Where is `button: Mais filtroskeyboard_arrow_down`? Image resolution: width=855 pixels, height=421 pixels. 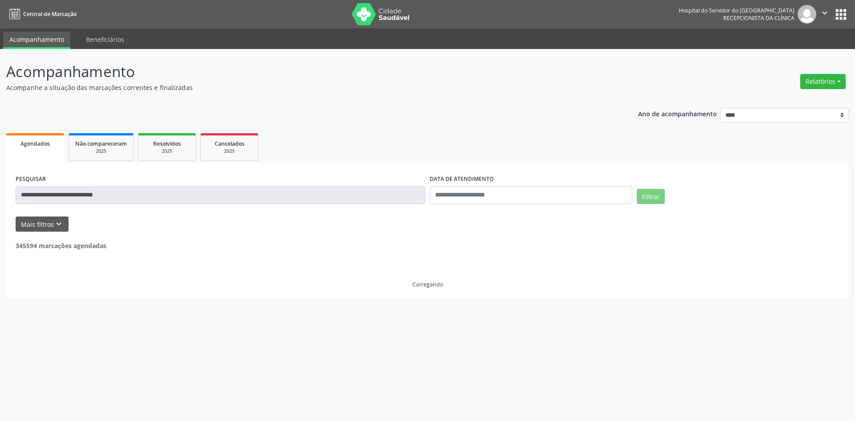
button: Mais filtroskeyboard_arrow_down is located at coordinates (42, 224).